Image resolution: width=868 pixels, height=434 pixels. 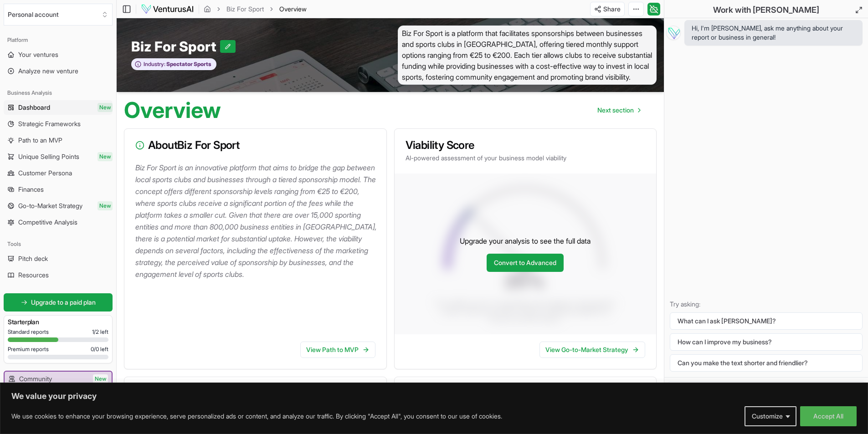 I want to click on span: Unique Selling Points, so click(x=49, y=157).